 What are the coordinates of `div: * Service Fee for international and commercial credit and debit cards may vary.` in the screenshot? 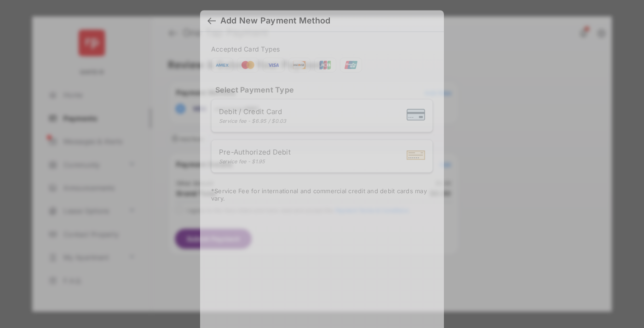 It's located at (322, 196).